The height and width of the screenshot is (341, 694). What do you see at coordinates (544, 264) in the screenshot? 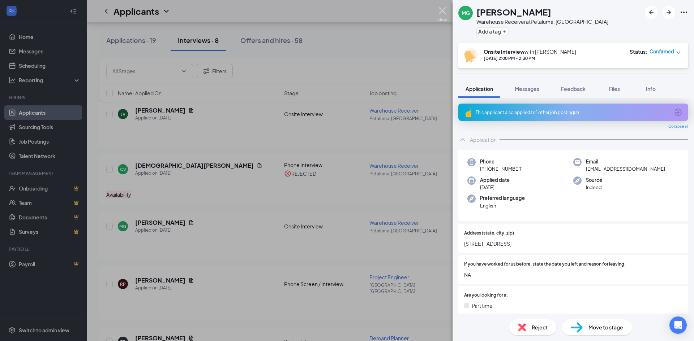
I see `span: If you have worked for us before, state the date you left and reason for leaving.` at bounding box center [544, 264].